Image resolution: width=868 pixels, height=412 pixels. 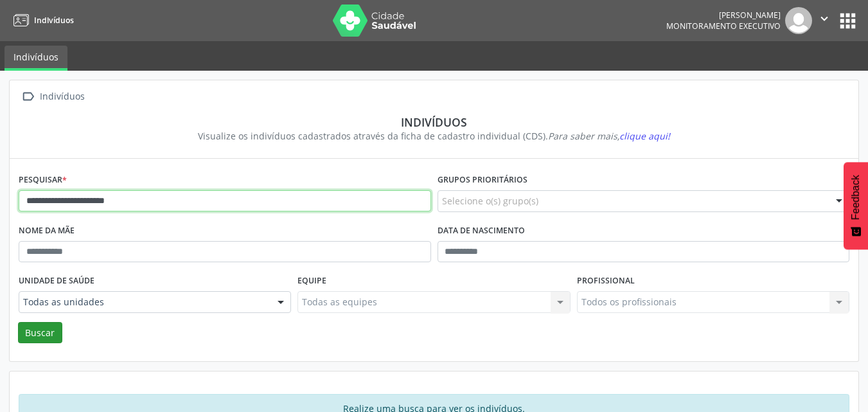 What do you see at coordinates (46, 231) in the screenshot?
I see `label: Nome da mãe` at bounding box center [46, 231].